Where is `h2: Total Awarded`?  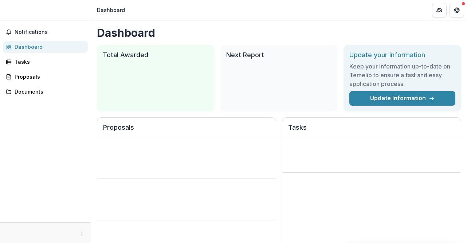 h2: Total Awarded is located at coordinates (156, 55).